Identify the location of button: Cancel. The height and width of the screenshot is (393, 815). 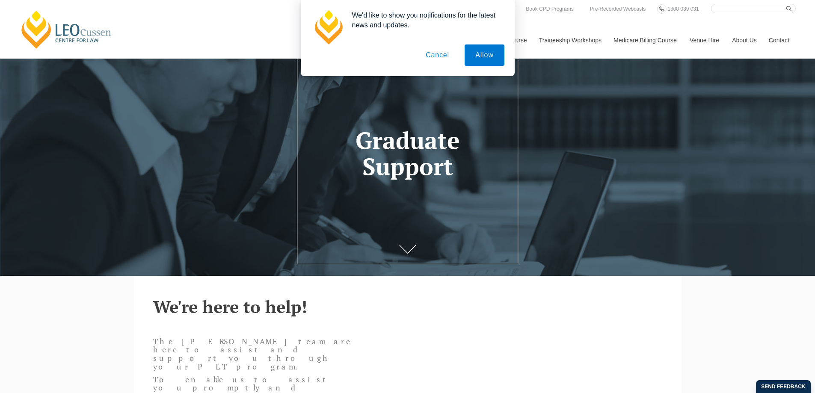
(437, 55).